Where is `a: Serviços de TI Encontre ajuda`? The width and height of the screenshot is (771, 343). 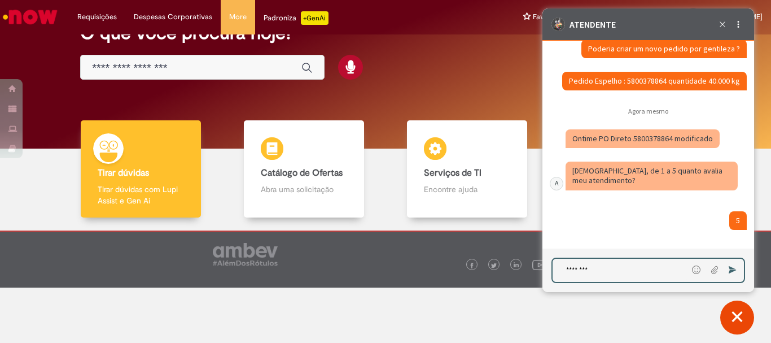
a: Serviços de TI Encontre ajuda is located at coordinates (467, 169).